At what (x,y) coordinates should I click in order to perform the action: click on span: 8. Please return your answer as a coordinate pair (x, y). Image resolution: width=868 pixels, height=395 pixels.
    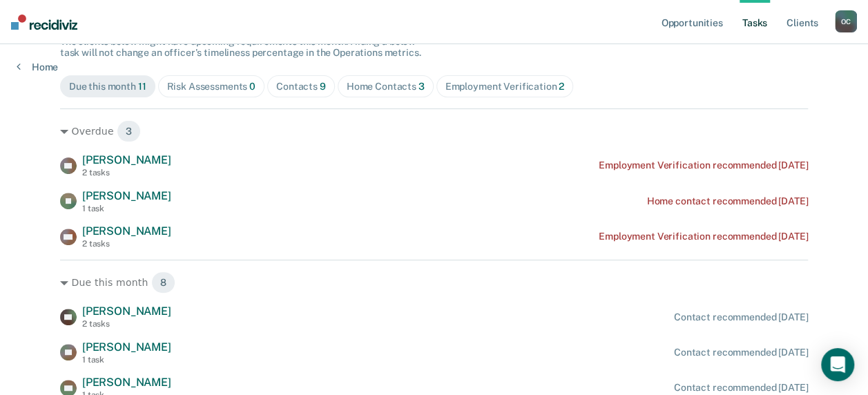
    Looking at the image, I should click on (163, 283).